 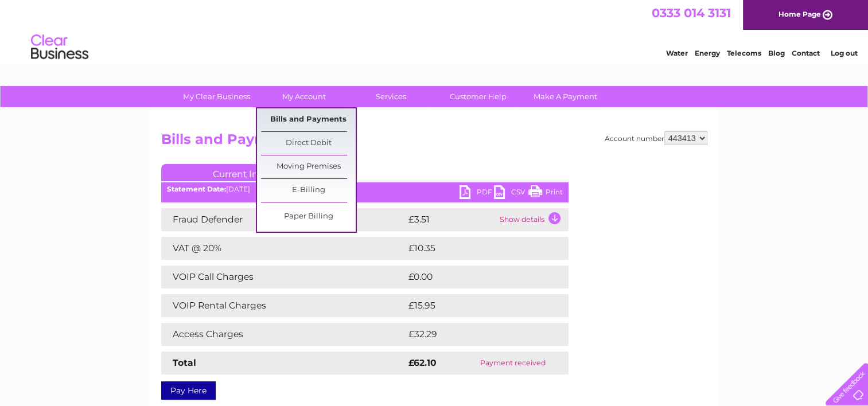 What do you see at coordinates (308, 190) in the screenshot?
I see `a: E-Billing` at bounding box center [308, 190].